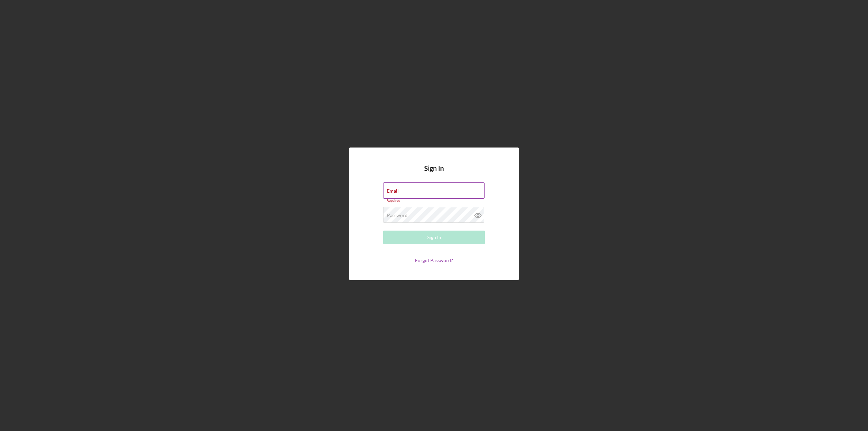 This screenshot has width=868, height=431. Describe the element at coordinates (434, 201) in the screenshot. I see `div: Required` at that location.